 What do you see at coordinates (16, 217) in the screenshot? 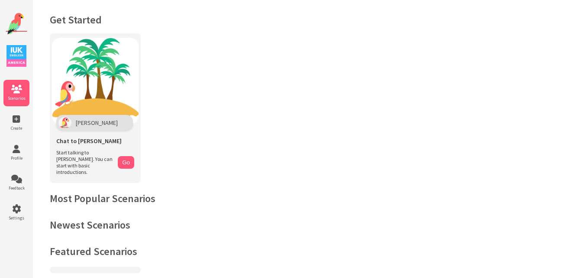
I see `span: Settings` at bounding box center [16, 217].